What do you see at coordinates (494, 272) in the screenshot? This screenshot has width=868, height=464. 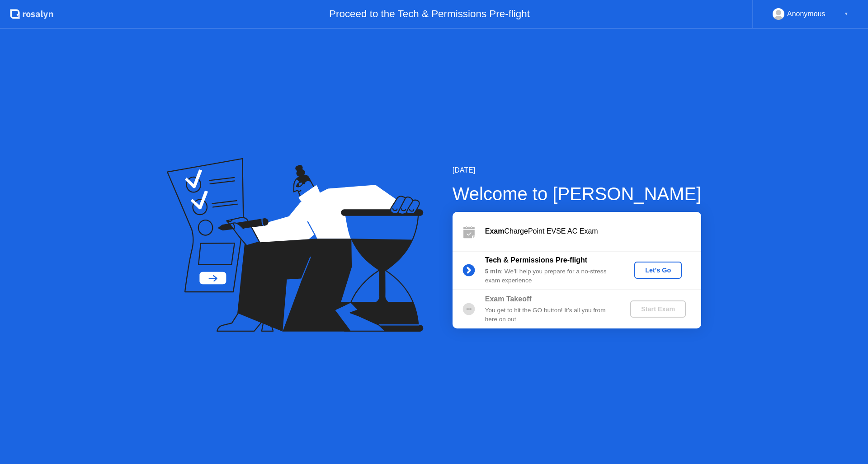 I see `b: 5 min` at bounding box center [494, 272].